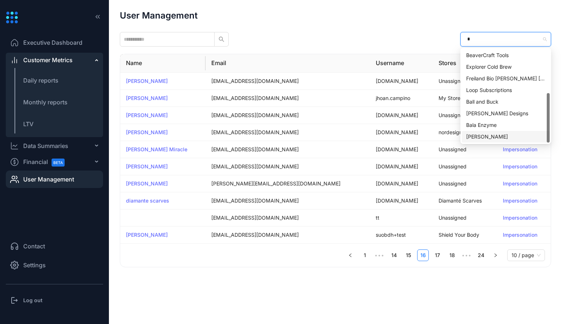 This screenshot has height=324, width=562. What do you see at coordinates (33, 300) in the screenshot?
I see `h3: Log out` at bounding box center [33, 300].